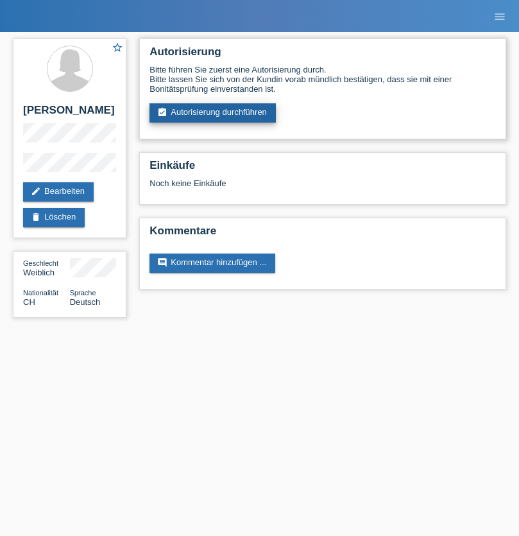 Image resolution: width=519 pixels, height=536 pixels. What do you see at coordinates (323, 169) in the screenshot?
I see `h2: Einkäufe` at bounding box center [323, 169].